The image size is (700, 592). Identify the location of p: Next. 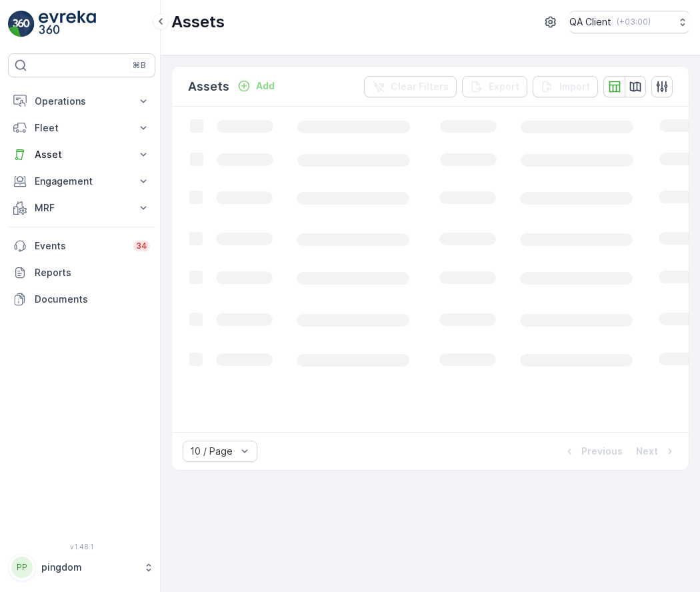
(647, 451).